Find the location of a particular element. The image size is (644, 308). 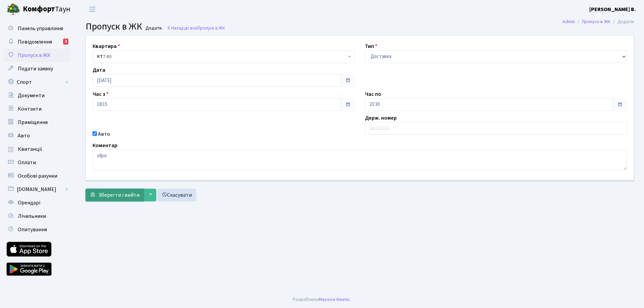

a: Контакти is located at coordinates (37, 109).